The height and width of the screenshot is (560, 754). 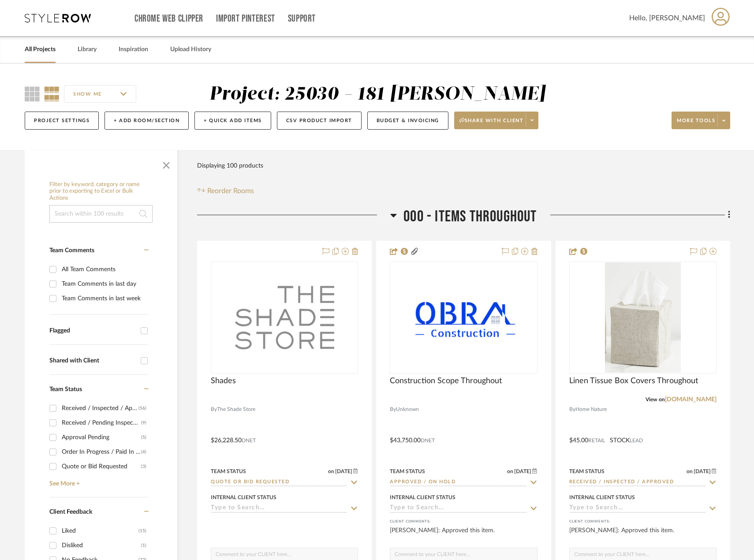 I want to click on div: Team Comments in last week, so click(x=104, y=299).